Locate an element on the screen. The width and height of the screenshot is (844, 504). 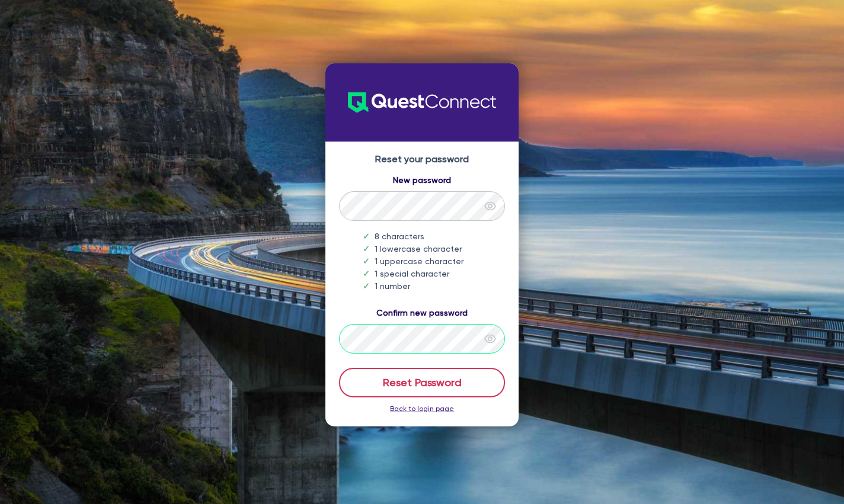
a: Back to login page is located at coordinates (422, 408).